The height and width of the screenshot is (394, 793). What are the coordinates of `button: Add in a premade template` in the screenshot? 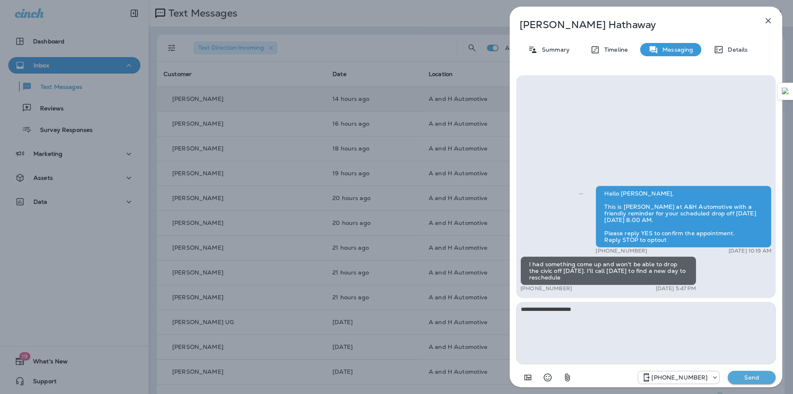 It's located at (528, 377).